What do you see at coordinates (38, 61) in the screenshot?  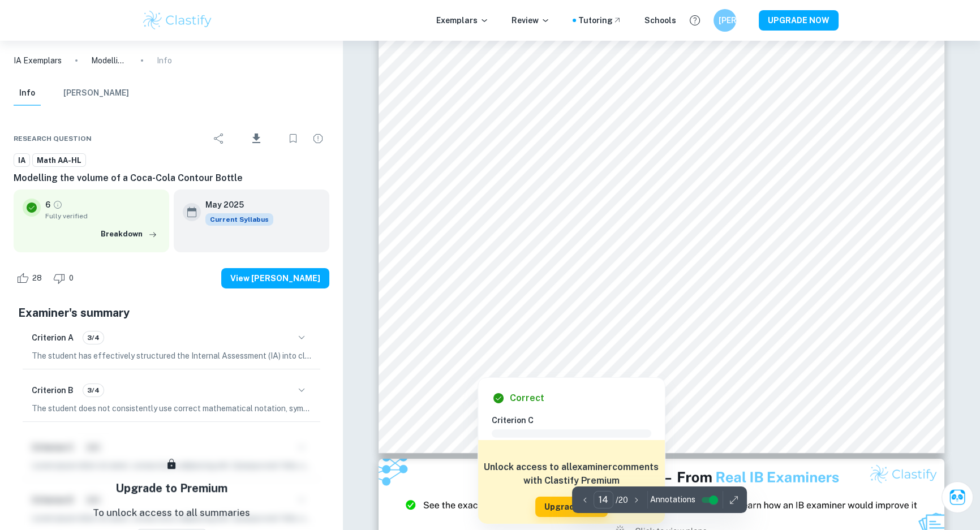 I see `a: IA Exemplars` at bounding box center [38, 61].